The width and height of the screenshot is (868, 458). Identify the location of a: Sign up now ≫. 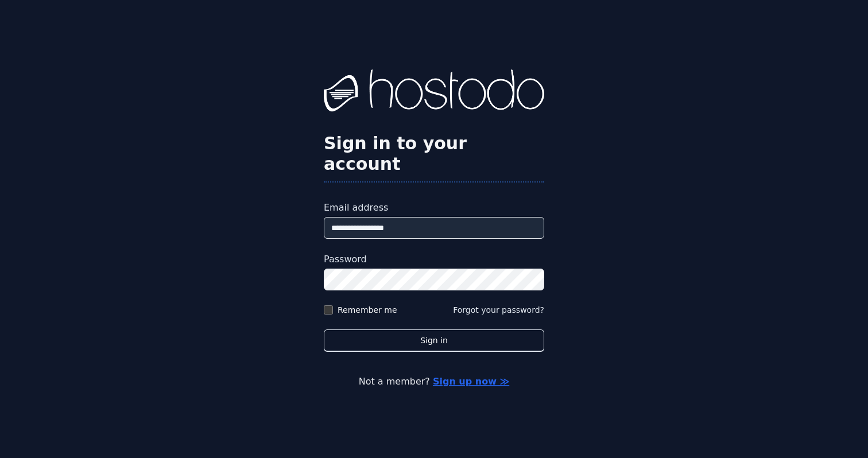
(471, 381).